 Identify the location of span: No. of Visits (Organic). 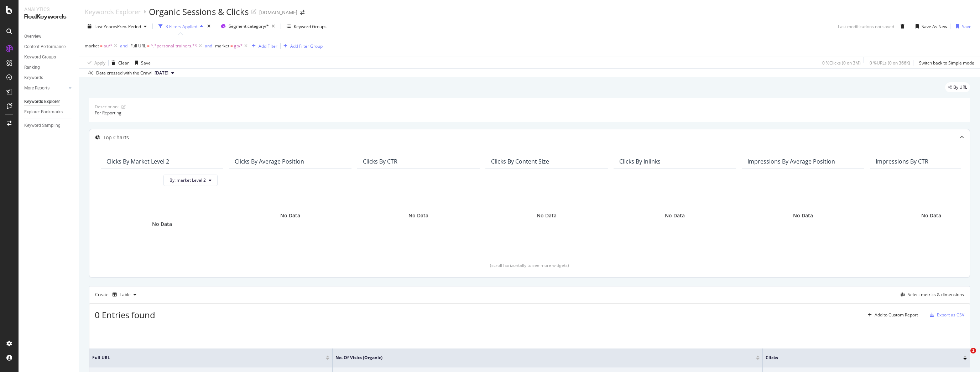
(541, 358).